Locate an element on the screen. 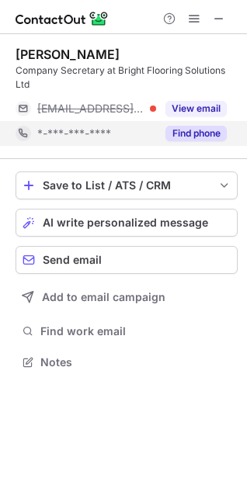  div: Save to List / ATS / CRM is located at coordinates (127, 186).